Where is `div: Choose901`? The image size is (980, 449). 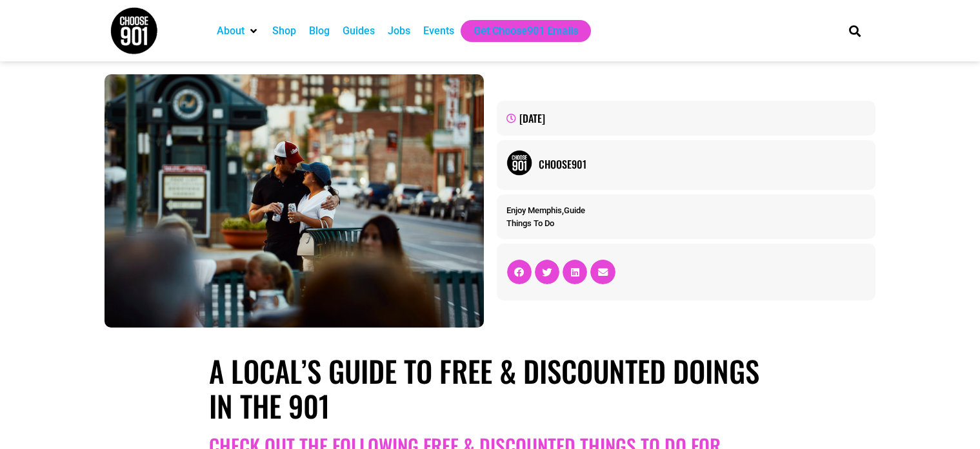
div: Choose901 is located at coordinates (702, 164).